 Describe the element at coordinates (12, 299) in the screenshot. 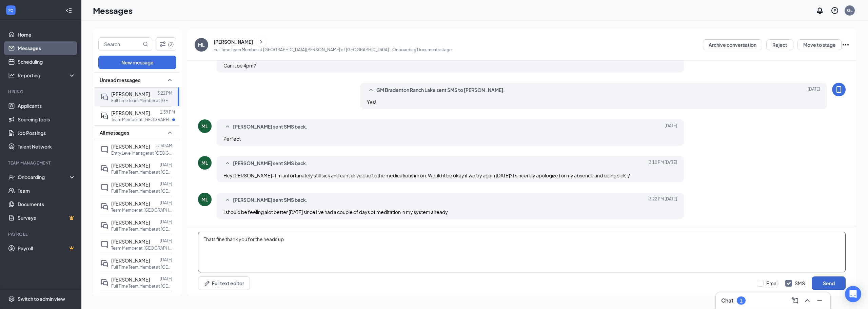

I see `svg: Settings` at that location.